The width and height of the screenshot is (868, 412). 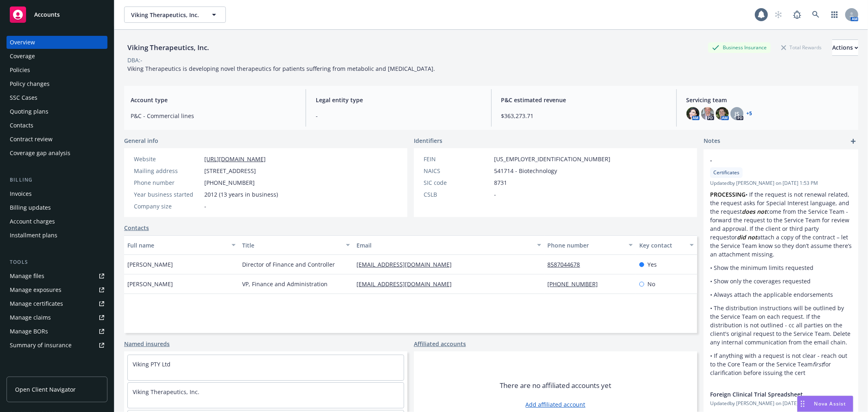 I want to click on em: does not, so click(x=754, y=211).